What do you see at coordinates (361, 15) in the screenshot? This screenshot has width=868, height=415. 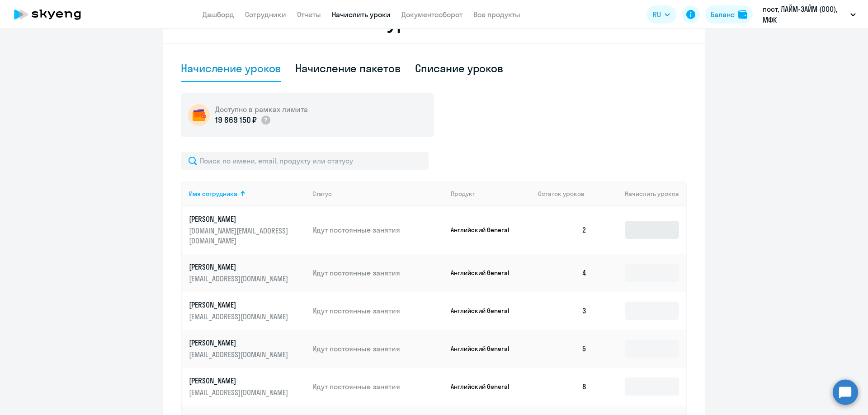 I see `a: Начислить уроки` at bounding box center [361, 15].